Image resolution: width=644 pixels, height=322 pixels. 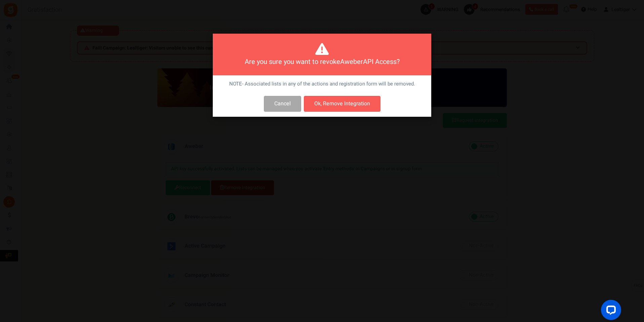 What do you see at coordinates (352, 62) in the screenshot?
I see `span: Aweber` at bounding box center [352, 62].